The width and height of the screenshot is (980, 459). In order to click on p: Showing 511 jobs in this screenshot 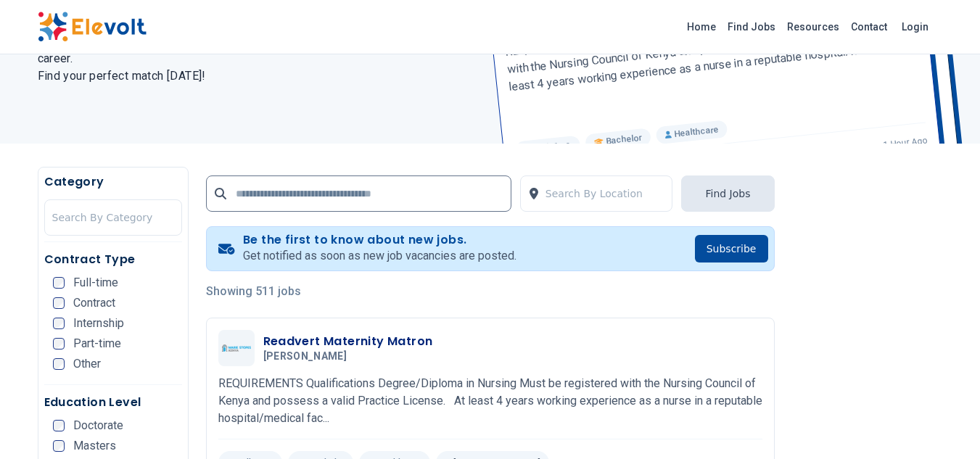, I will do `click(491, 292)`.